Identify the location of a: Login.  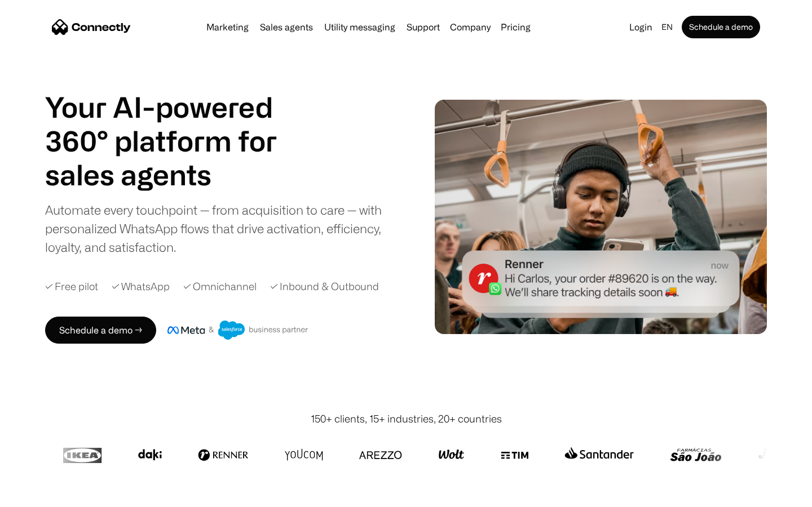
(640, 27).